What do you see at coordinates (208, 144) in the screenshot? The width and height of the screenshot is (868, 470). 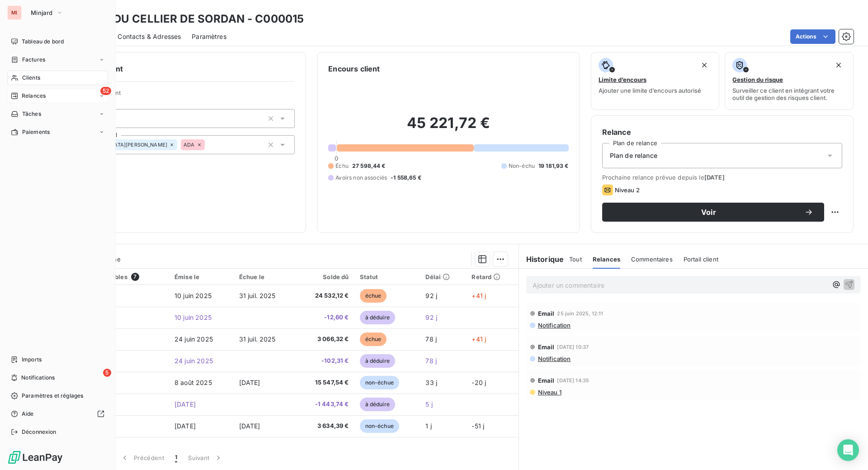 I see `input: Ajouter une valeur` at bounding box center [208, 144].